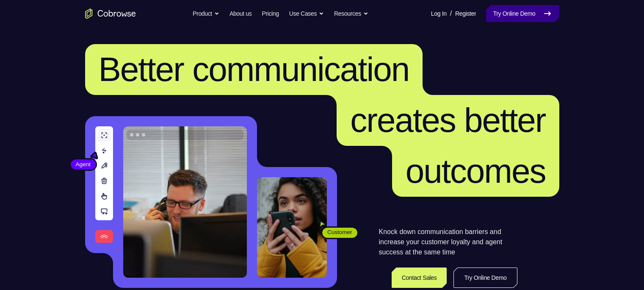 The width and height of the screenshot is (644, 290). I want to click on span: Better communication, so click(254, 69).